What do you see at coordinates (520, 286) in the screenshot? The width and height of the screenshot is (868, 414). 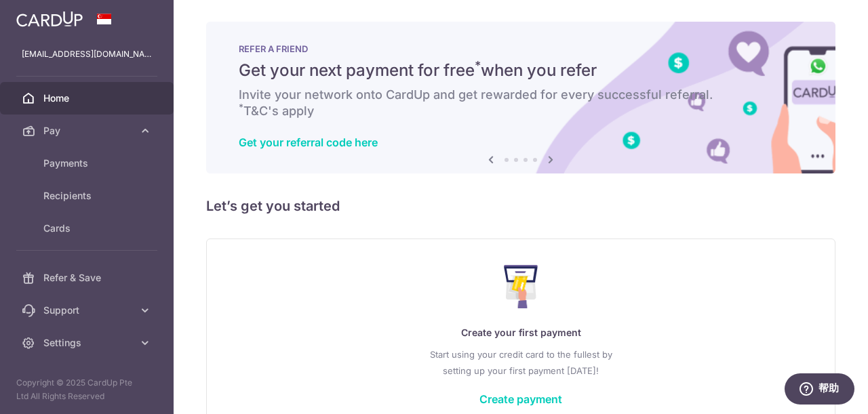 I see `img: Make Payment` at bounding box center [520, 286].